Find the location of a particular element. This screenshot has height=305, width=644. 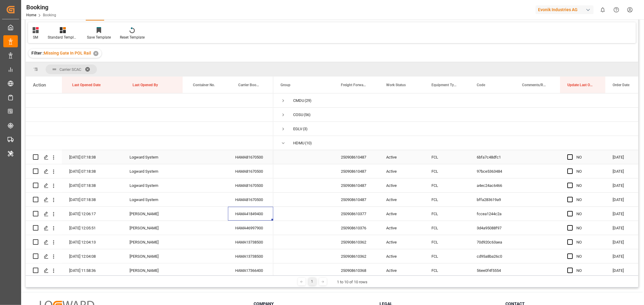

span: Comments/Remarks is located at coordinates (534, 85).